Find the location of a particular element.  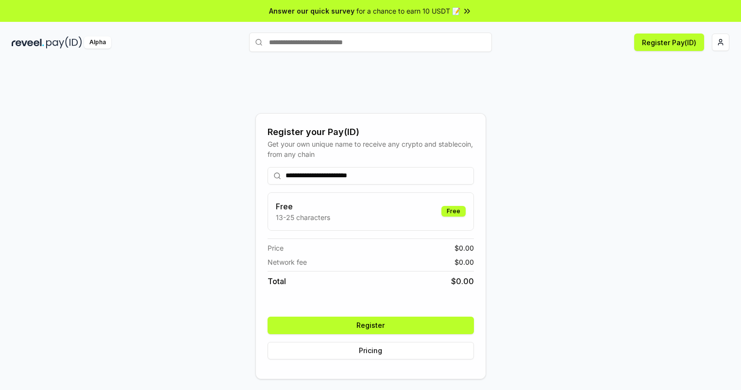

button: Register Pay(ID) is located at coordinates (669, 42).